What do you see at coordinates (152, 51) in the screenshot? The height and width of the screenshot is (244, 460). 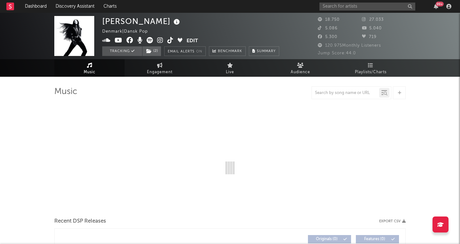 I see `span: ( 2 )` at bounding box center [152, 51].